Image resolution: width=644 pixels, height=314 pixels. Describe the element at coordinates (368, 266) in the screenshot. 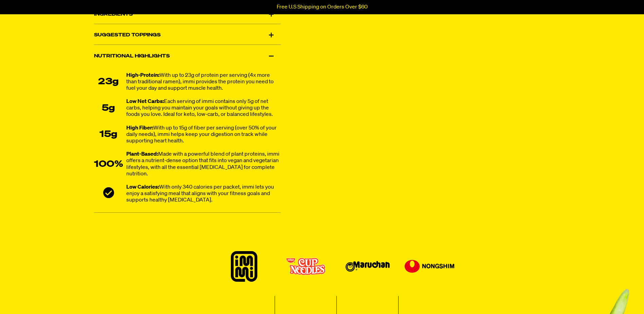

I see `img: Maruchan` at that location.